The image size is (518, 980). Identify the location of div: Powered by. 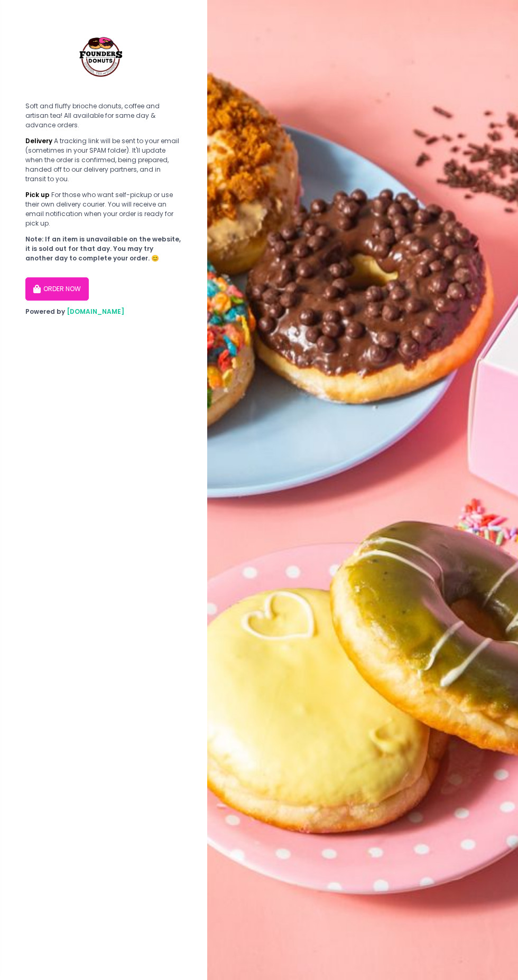
(103, 312).